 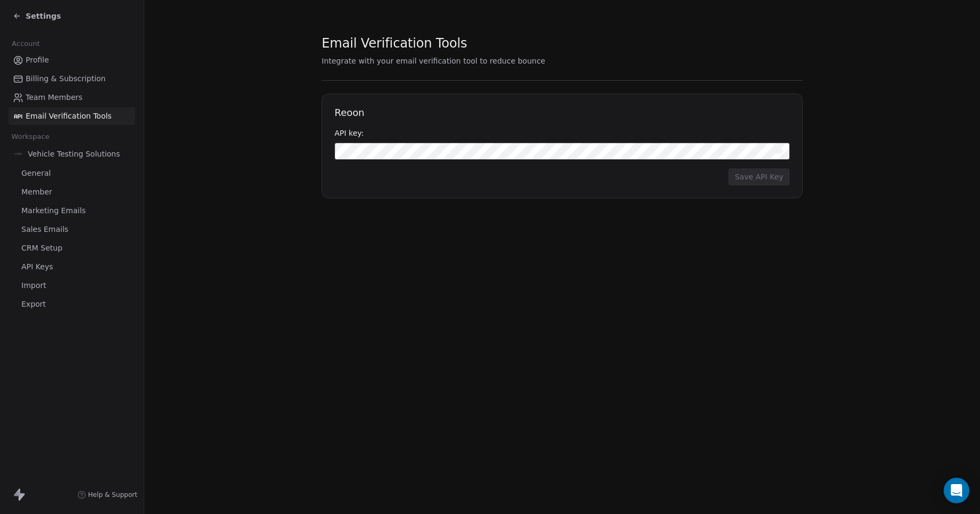 I want to click on a: General, so click(x=72, y=173).